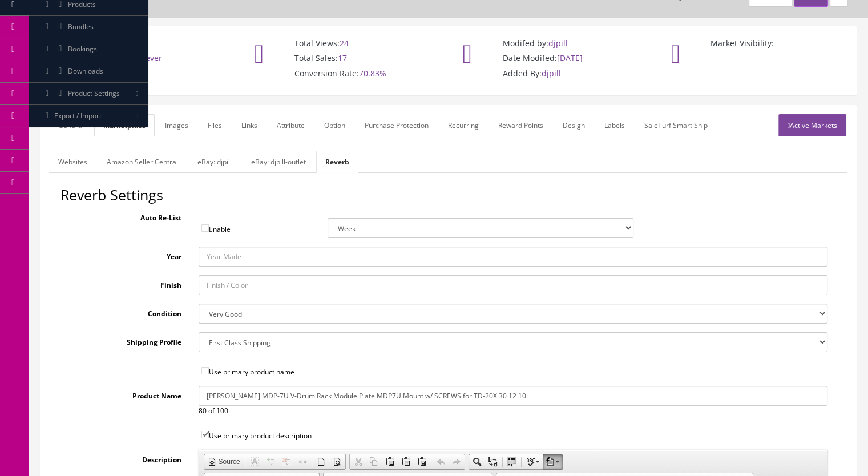  Describe the element at coordinates (302, 462) in the screenshot. I see `a: Enable/Disable HTML Tag Autocomplete` at that location.